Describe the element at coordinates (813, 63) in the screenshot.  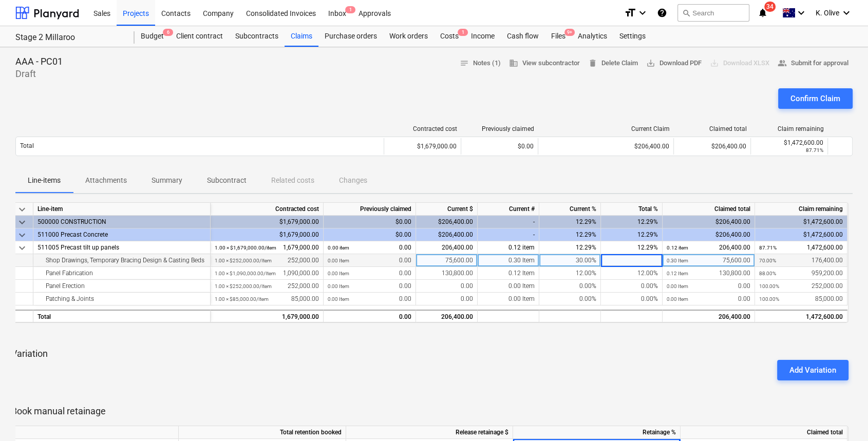
I see `span: Submit for approval` at that location.